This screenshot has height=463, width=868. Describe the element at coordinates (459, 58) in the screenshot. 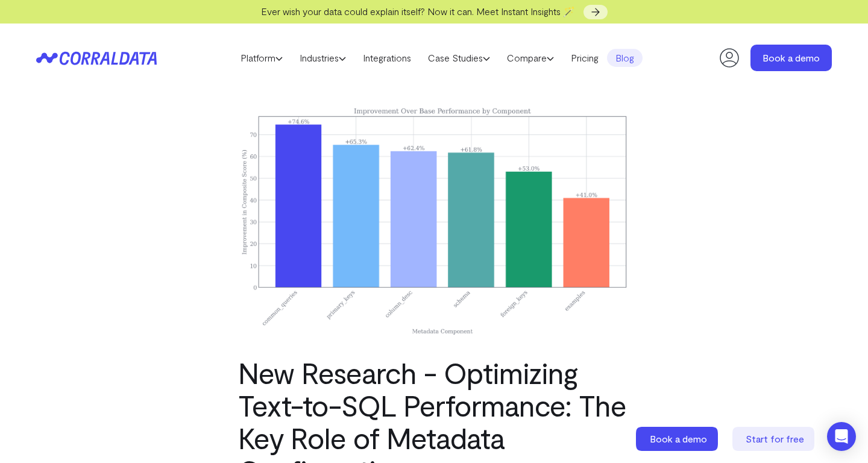

I see `a: Case Studies` at that location.